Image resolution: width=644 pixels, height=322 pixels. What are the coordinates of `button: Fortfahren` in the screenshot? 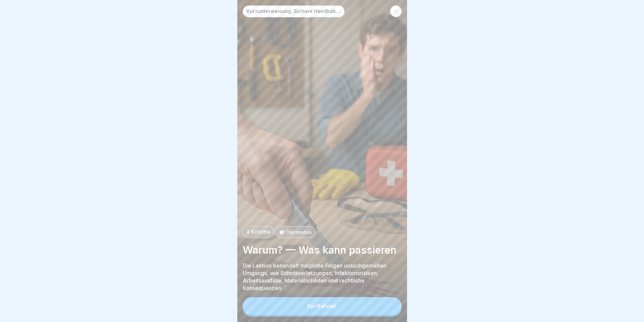 It's located at (322, 306).